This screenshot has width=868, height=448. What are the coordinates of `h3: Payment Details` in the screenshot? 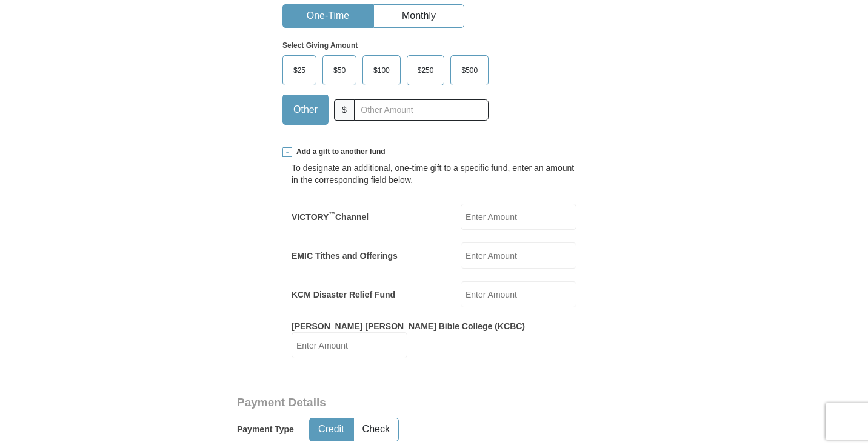 It's located at (391, 403).